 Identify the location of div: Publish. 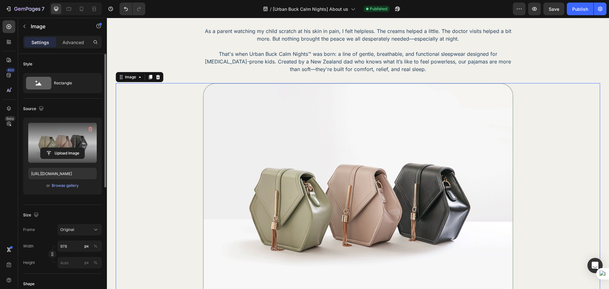
(580, 9).